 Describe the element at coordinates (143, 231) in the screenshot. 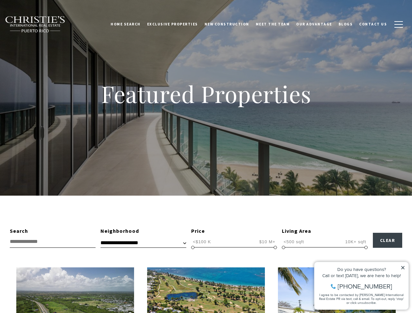

I see `div: Neighborhood` at that location.